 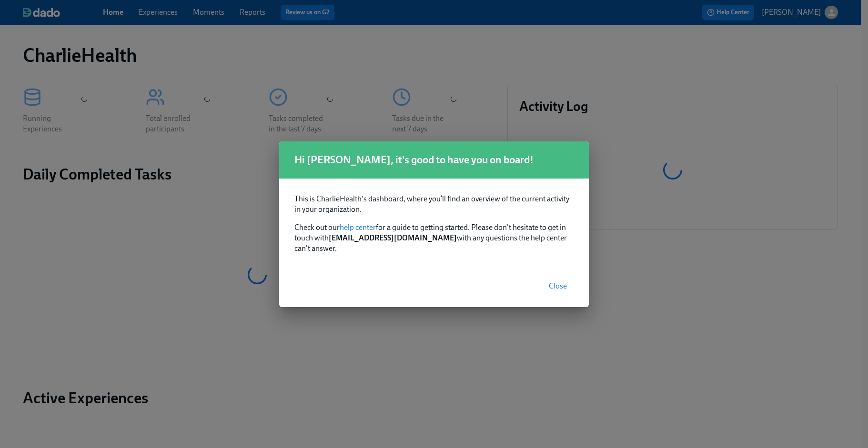 I want to click on button: Close, so click(x=558, y=286).